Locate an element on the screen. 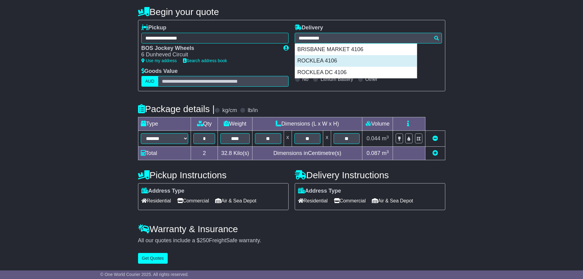 This screenshot has width=583, height=279. h4: Begin your quote is located at coordinates (292, 12).